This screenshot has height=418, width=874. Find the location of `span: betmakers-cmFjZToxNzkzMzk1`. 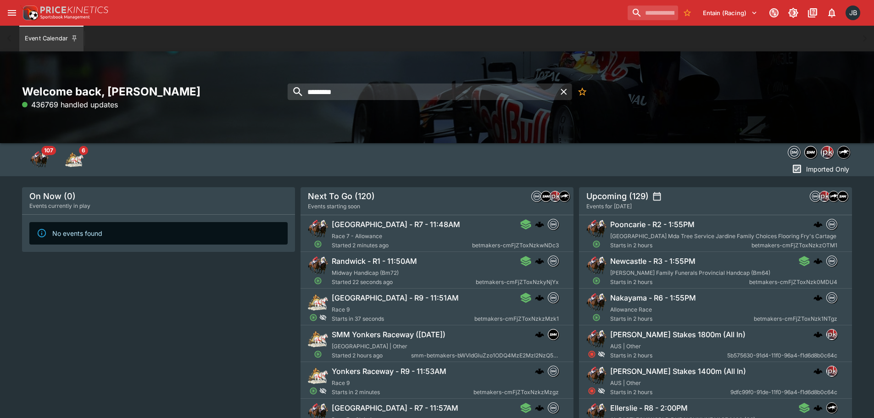

span: betmakers-cmFjZToxNzkzMzk1 is located at coordinates (516, 319).